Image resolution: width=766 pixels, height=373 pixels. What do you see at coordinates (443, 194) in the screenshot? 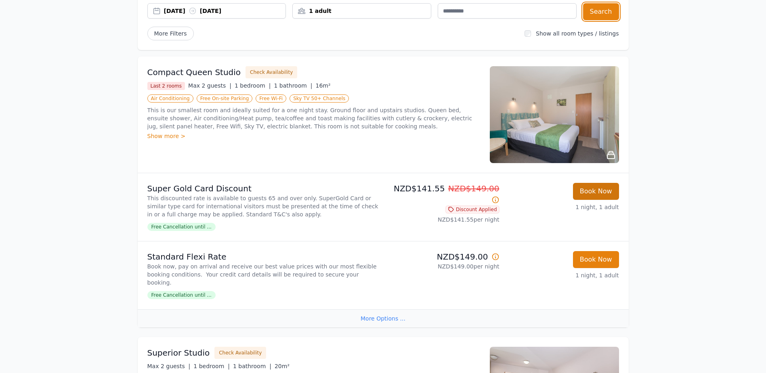
I see `p: NZD$141.55` at bounding box center [443, 194].